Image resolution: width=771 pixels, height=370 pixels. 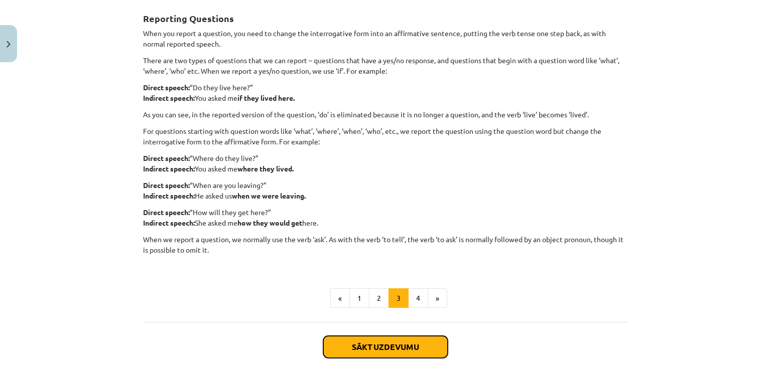 I want to click on p: For questions starting with question words like ‘what’, ‘where’, ‘when’, ‘who’, etc., we report t..., so click(x=385, y=136).